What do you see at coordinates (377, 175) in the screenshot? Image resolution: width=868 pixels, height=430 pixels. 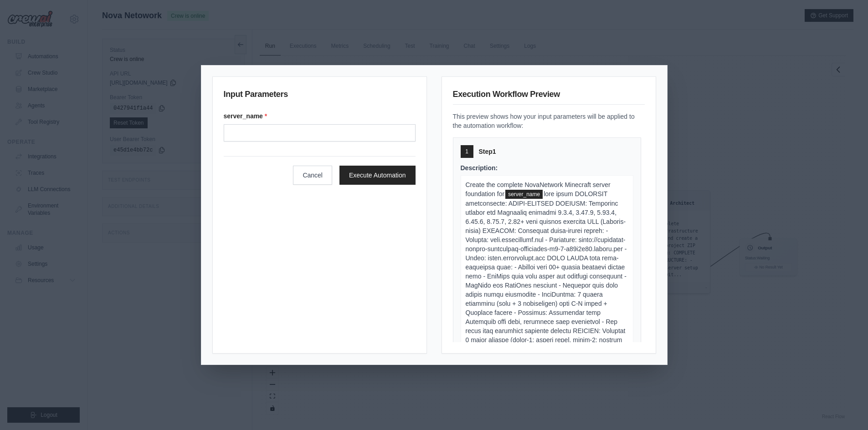 I see `button: Execute Automation` at bounding box center [377, 175].